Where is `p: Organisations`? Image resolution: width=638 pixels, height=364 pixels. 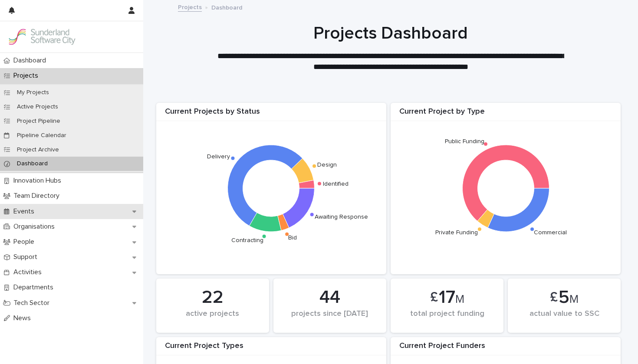 p: Organisations is located at coordinates (36, 226).